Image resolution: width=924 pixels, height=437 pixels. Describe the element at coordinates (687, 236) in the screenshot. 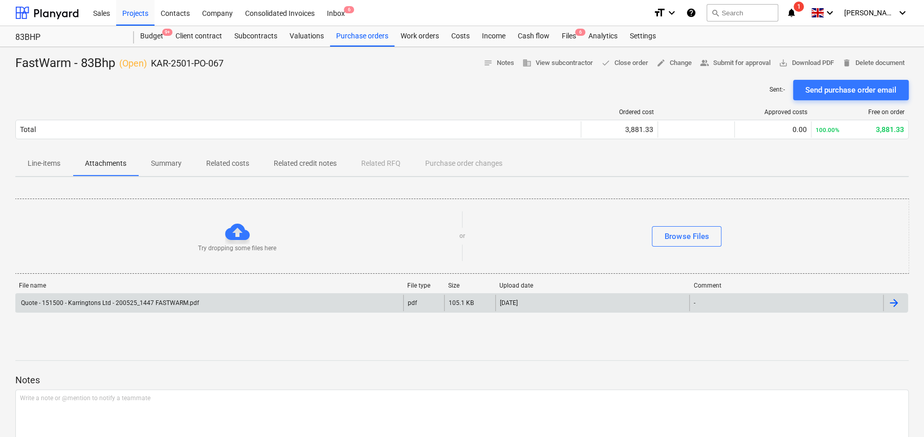

I see `button: Browse Files` at that location.